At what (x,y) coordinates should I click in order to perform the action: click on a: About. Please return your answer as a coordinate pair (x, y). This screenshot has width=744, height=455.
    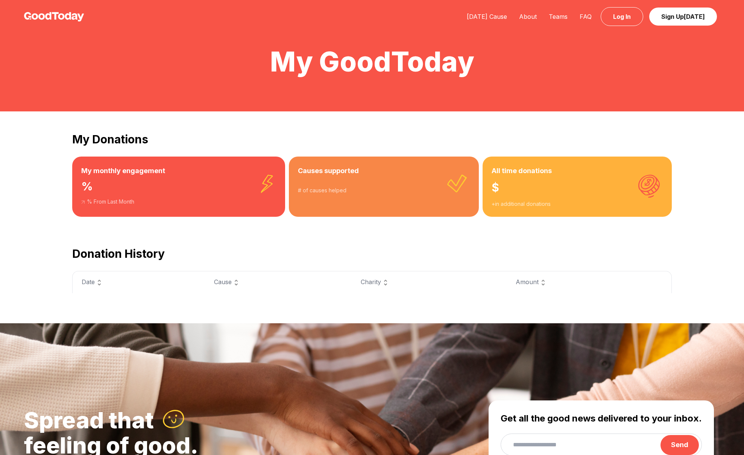
    Looking at the image, I should click on (528, 17).